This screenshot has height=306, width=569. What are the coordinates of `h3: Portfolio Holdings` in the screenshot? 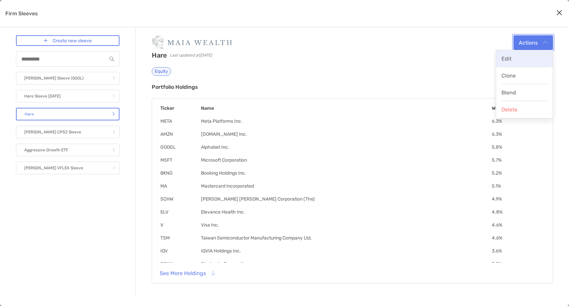 It's located at (353, 87).